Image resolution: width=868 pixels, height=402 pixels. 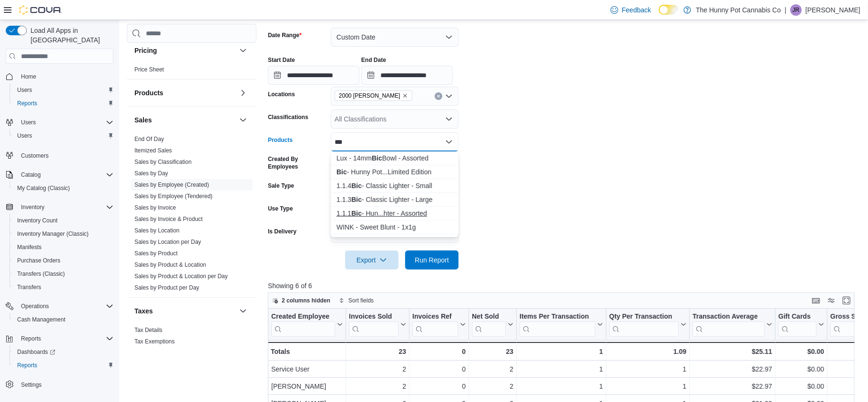 I want to click on div: Transaction Average, so click(x=728, y=324).